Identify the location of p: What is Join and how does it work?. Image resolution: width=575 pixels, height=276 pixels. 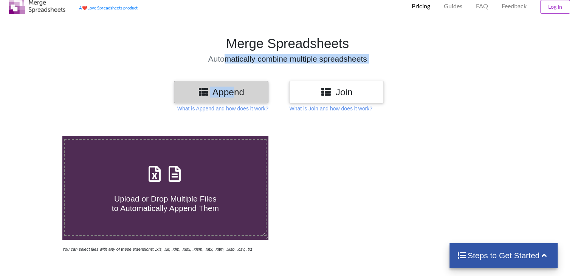
(331, 109).